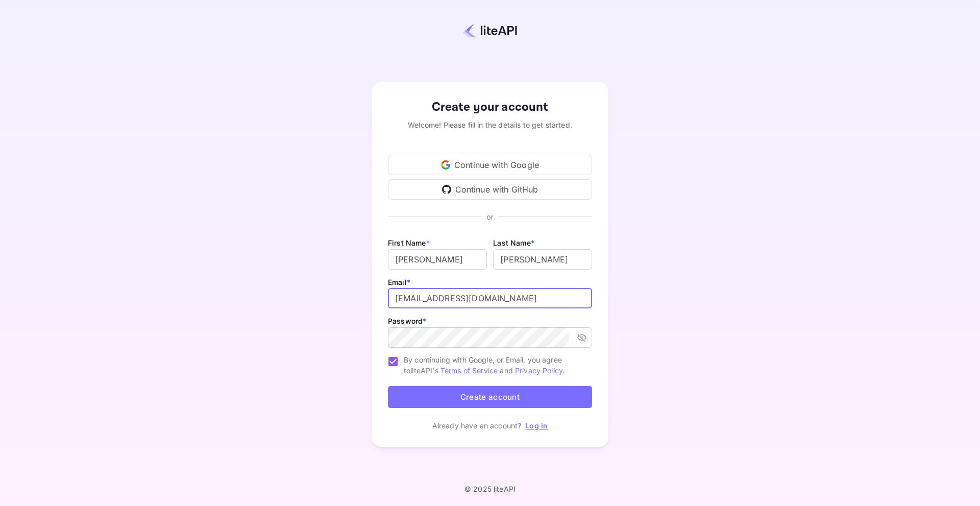  Describe the element at coordinates (490, 165) in the screenshot. I see `div: Continue with Google` at that location.